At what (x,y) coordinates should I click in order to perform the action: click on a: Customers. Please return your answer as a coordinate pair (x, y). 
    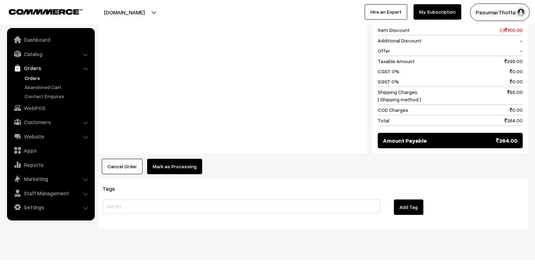
    Looking at the image, I should click on (51, 122).